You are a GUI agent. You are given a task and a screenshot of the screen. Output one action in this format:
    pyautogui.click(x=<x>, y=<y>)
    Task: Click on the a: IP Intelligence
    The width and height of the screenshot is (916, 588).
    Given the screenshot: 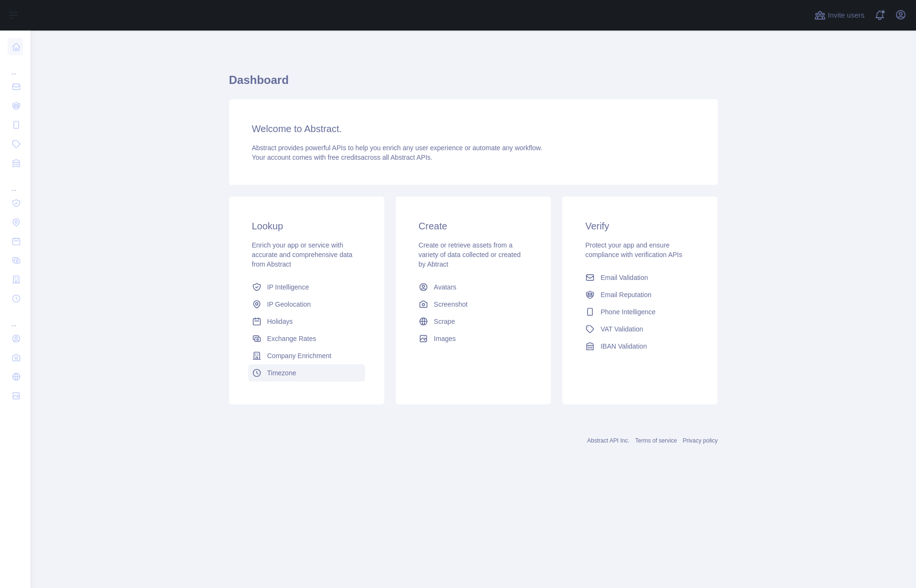 What is the action you would take?
    pyautogui.click(x=307, y=287)
    